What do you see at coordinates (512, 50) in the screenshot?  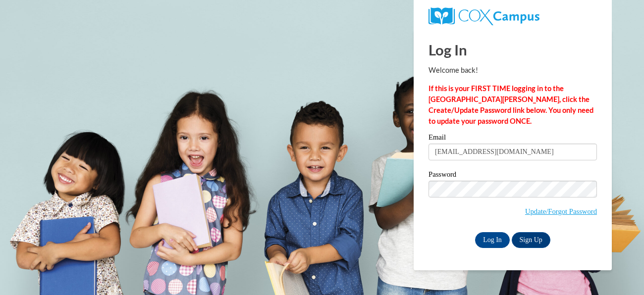 I see `h1: Log In` at bounding box center [512, 50].